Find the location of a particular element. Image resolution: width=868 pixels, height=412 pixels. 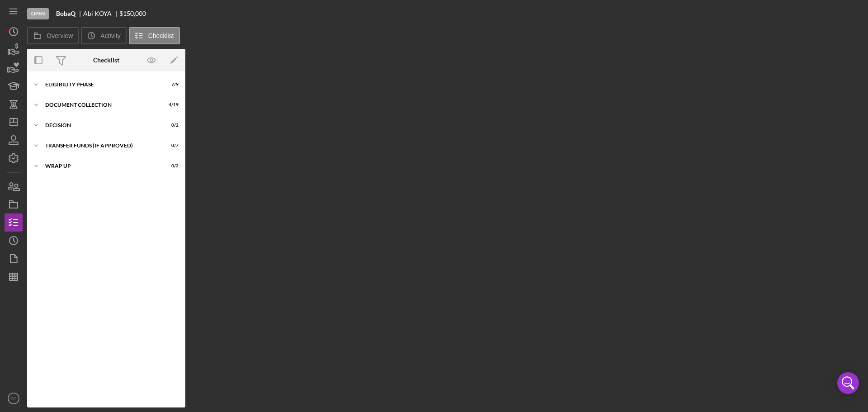

div: Wrap Up is located at coordinates (100, 166).